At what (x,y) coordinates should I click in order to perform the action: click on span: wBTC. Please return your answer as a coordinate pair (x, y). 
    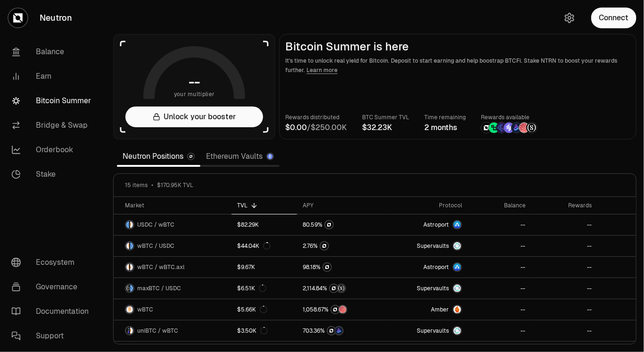
    Looking at the image, I should click on (145, 310).